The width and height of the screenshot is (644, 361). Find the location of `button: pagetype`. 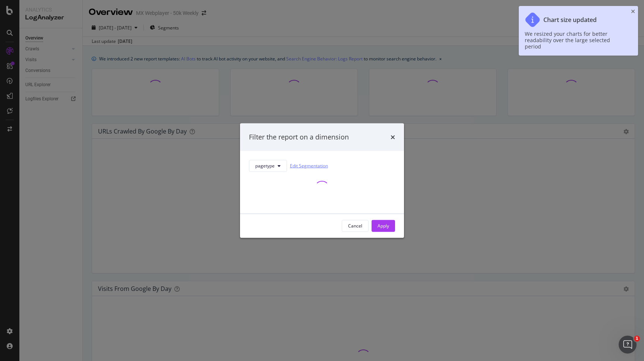

button: pagetype is located at coordinates (268, 165).